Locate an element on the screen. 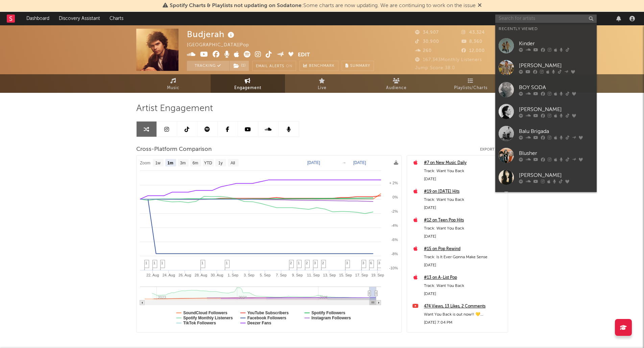 This screenshot has height=348, width=644. text: 5. Sep is located at coordinates (265, 275).